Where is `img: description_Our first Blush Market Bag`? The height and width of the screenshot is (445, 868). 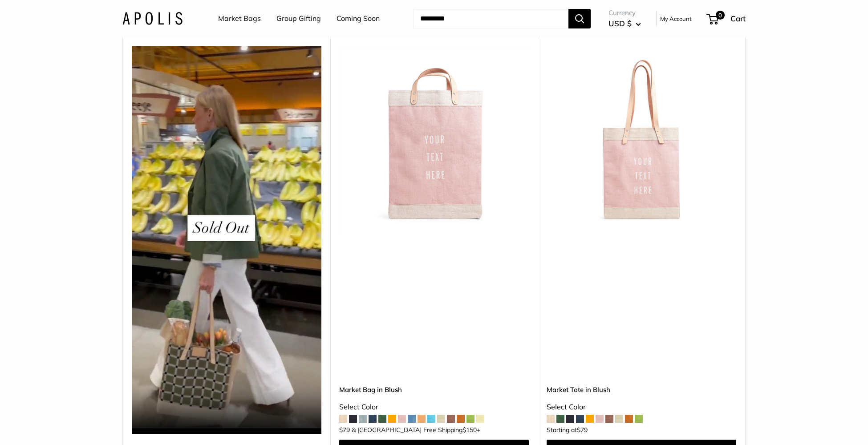 img: description_Our first Blush Market Bag is located at coordinates (434, 141).